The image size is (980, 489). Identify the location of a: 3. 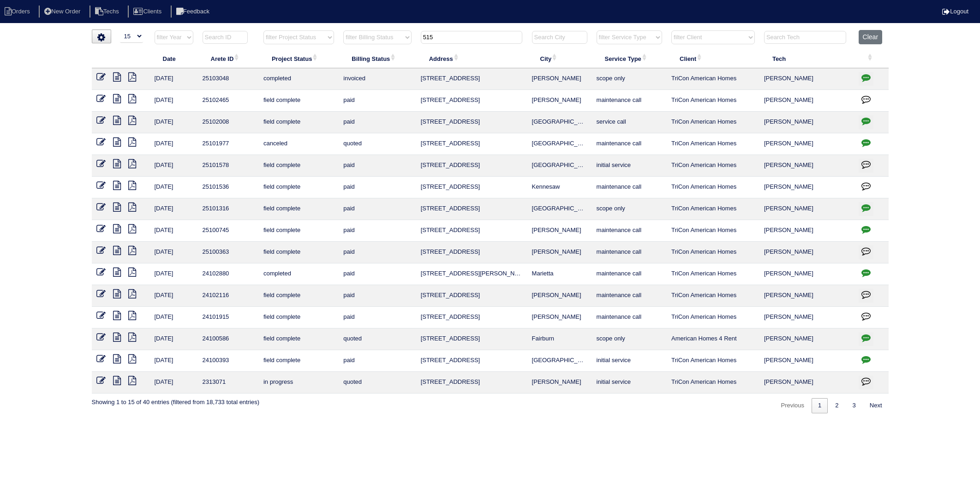
(854, 406).